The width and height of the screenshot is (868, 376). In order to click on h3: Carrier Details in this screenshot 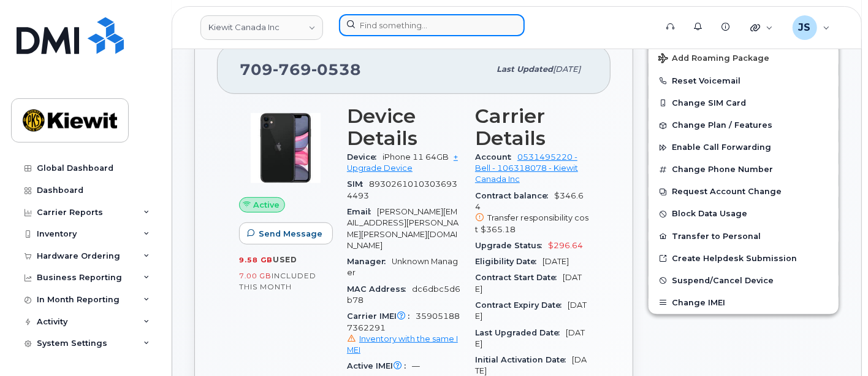, I will do `click(532, 127)`.